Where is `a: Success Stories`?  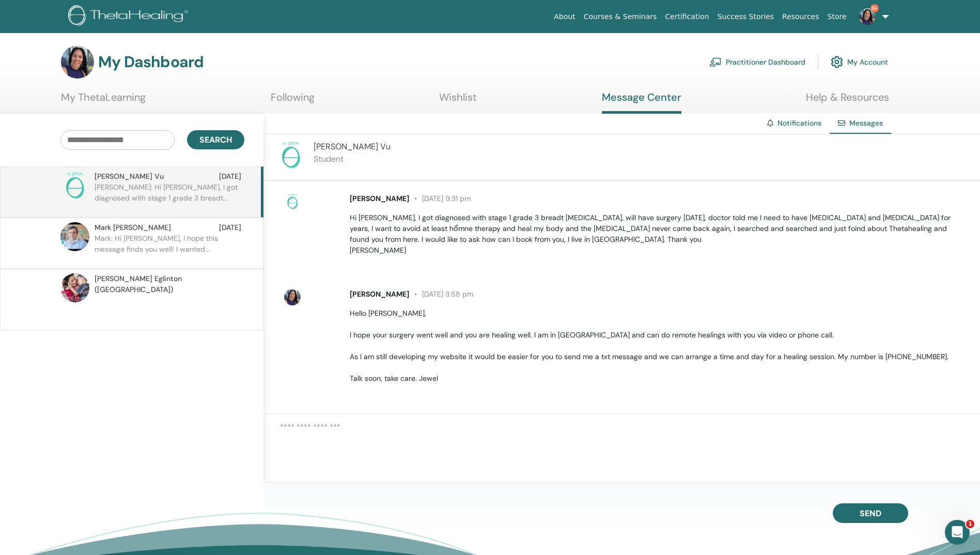
a: Success Stories is located at coordinates (746, 17).